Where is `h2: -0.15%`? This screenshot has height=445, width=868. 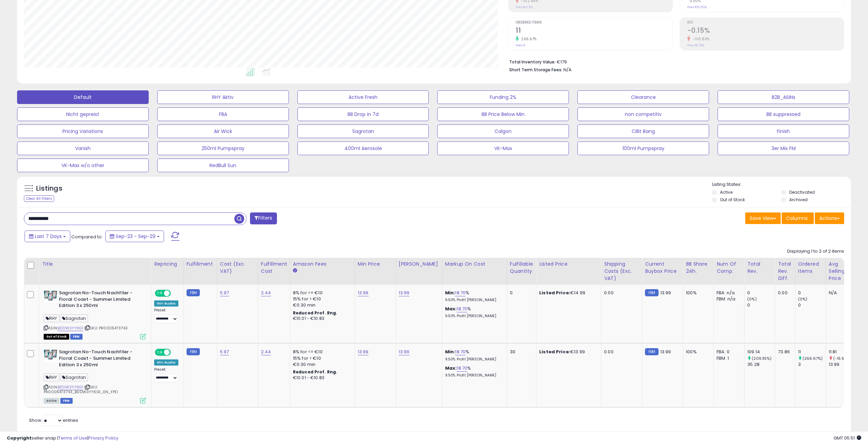
h2: -0.15% is located at coordinates (765, 31).